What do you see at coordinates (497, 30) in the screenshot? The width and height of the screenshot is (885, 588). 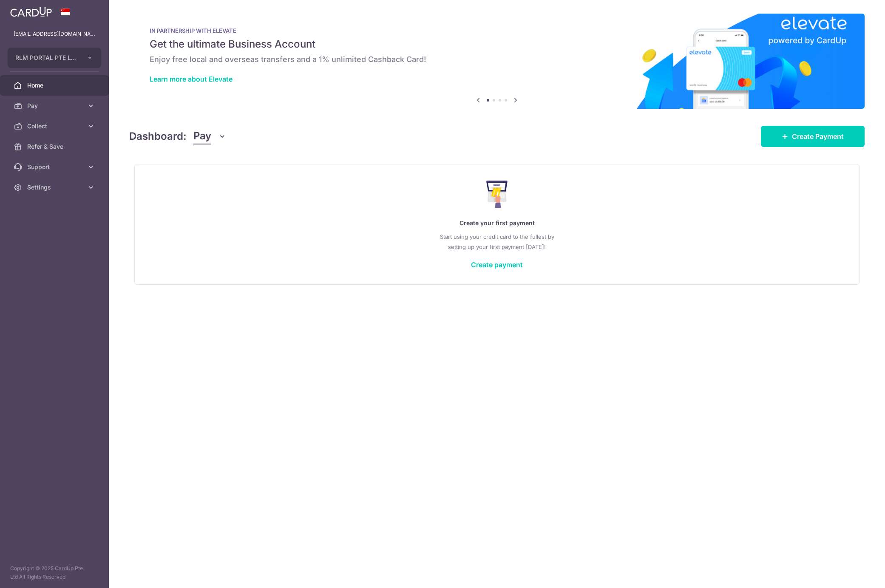 I see `p: IN PARTNERSHIP WITH ELEVATE` at bounding box center [497, 30].